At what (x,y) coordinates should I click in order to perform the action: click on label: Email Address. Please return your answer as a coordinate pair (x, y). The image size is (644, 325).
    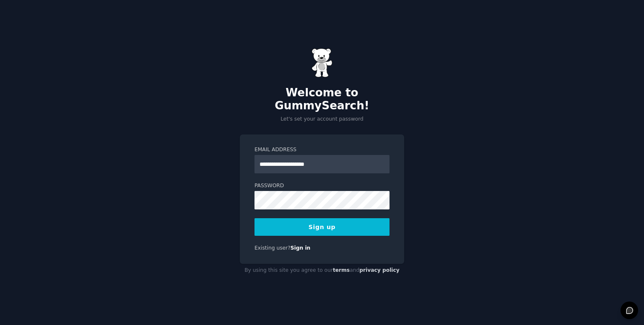
    Looking at the image, I should click on (322, 150).